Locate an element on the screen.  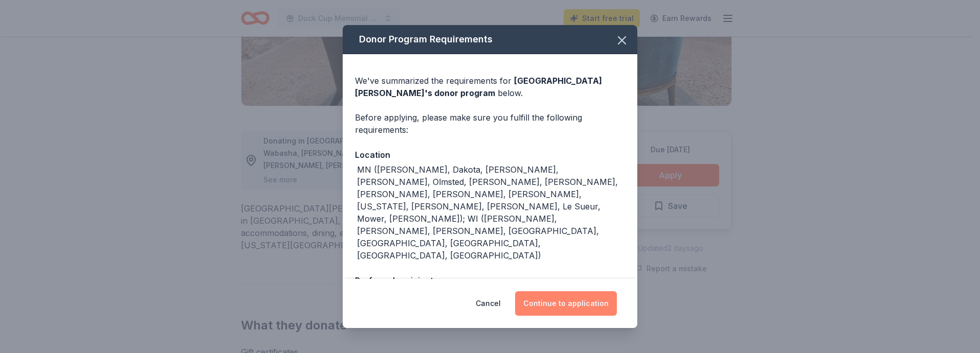
button: Cancel is located at coordinates (488, 303).